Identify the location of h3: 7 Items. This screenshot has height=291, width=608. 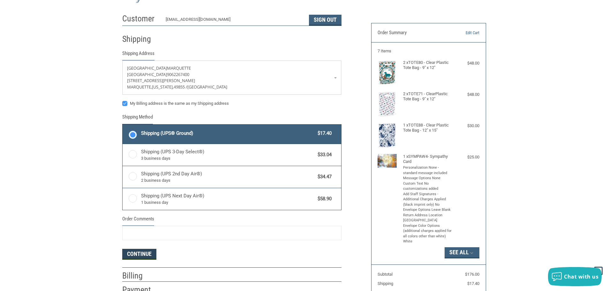
(428, 51).